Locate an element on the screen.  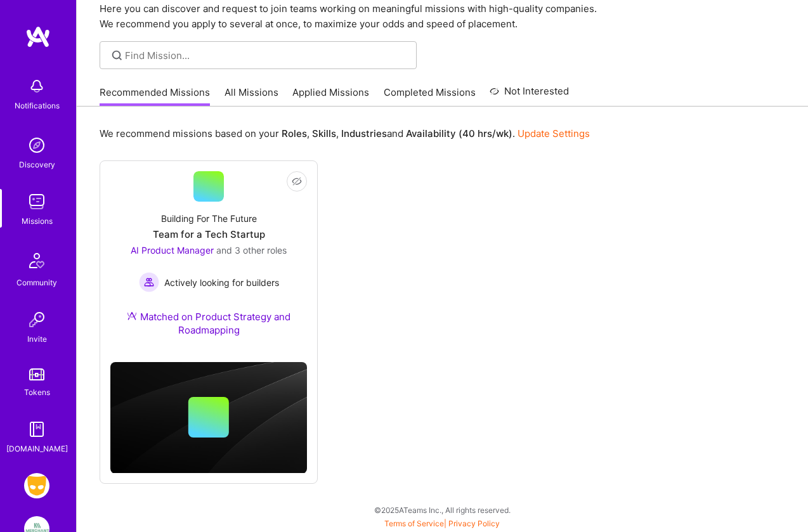
input: Find Mission... is located at coordinates (266, 55).